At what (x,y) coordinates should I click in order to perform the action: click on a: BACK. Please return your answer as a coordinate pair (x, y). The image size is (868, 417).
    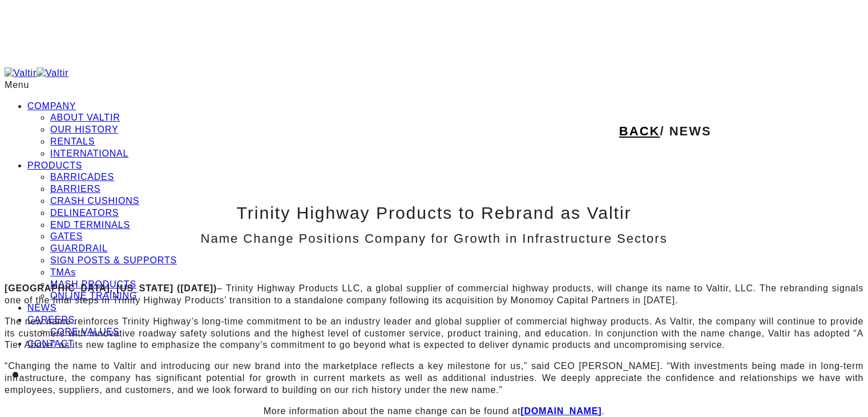
    Looking at the image, I should click on (640, 131).